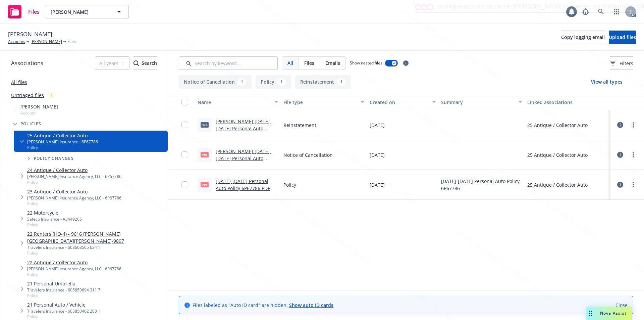 The height and width of the screenshot is (320, 644). Describe the element at coordinates (62, 136) in the screenshot. I see `a: 25 Antique / Collector Auto` at that location.